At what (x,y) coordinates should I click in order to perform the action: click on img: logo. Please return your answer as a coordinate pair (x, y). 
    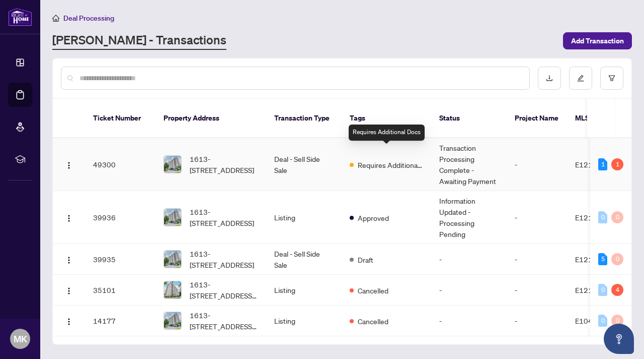
    Looking at the image, I should click on (20, 16).